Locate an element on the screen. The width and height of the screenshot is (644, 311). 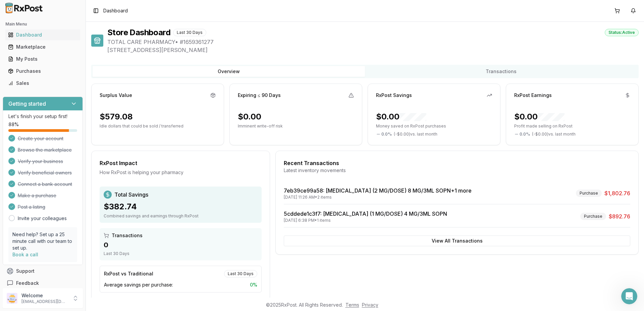
div: RxPost Earnings is located at coordinates (533, 95).